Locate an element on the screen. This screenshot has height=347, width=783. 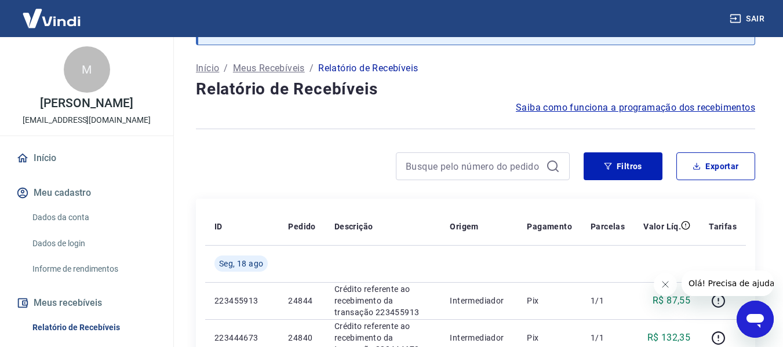
a: Dados da conta is located at coordinates (93, 217).